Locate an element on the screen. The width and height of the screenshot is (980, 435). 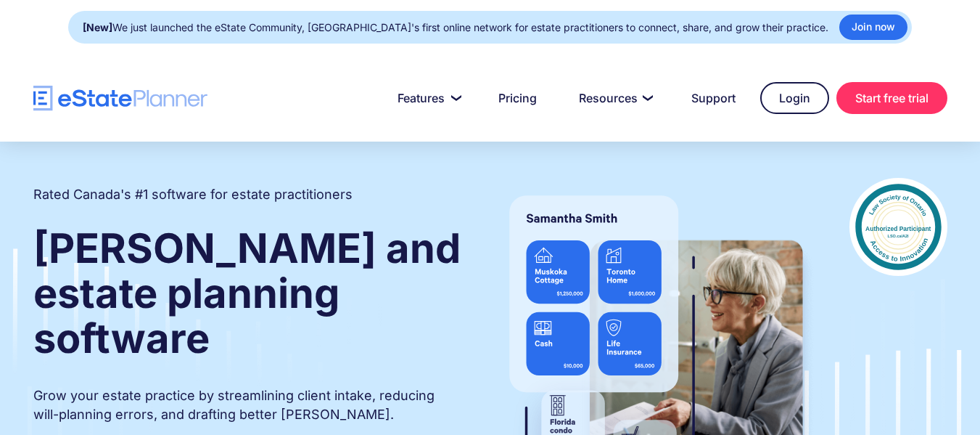
a: Login is located at coordinates (794, 98).